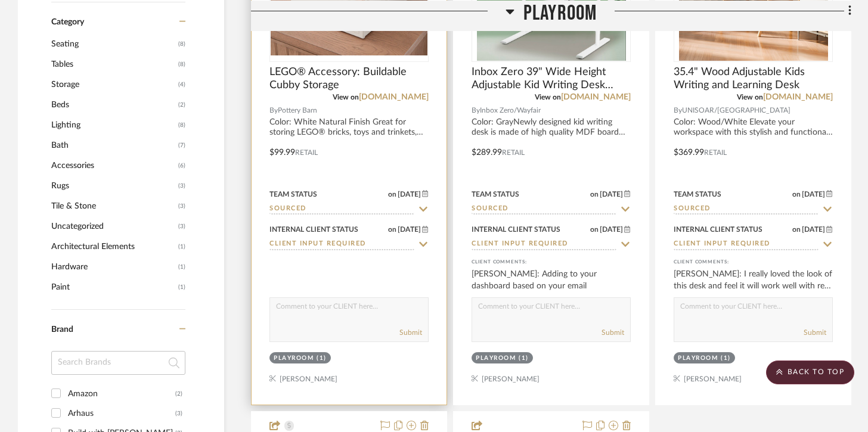 Image resolution: width=868 pixels, height=432 pixels. I want to click on scroll-to-top-button: BACK TO TOP, so click(810, 373).